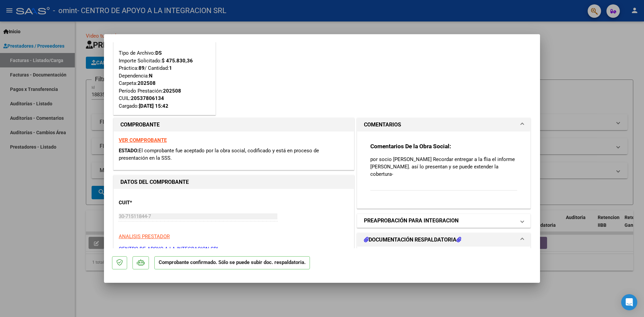  Describe the element at coordinates (383, 125) in the screenshot. I see `h1: COMENTARIOS` at that location.